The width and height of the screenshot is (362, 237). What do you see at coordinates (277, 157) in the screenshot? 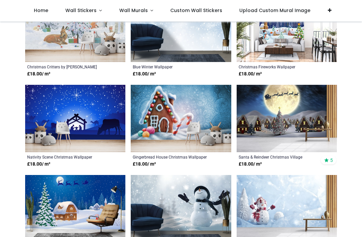
I see `div: Santa & Reindeer Christmas Village Wallpaper` at bounding box center [277, 157].